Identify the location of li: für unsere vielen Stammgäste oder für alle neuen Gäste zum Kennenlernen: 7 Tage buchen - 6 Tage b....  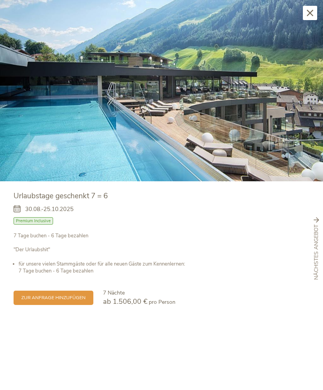
(164, 268).